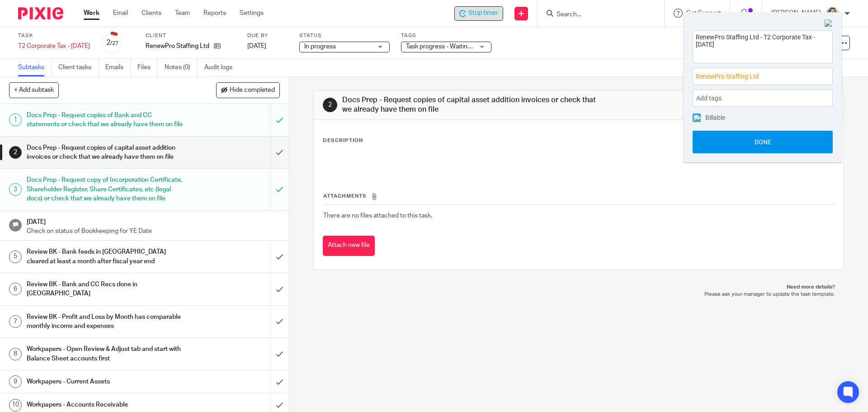  What do you see at coordinates (34, 67) in the screenshot?
I see `a: Subtasks` at bounding box center [34, 67].